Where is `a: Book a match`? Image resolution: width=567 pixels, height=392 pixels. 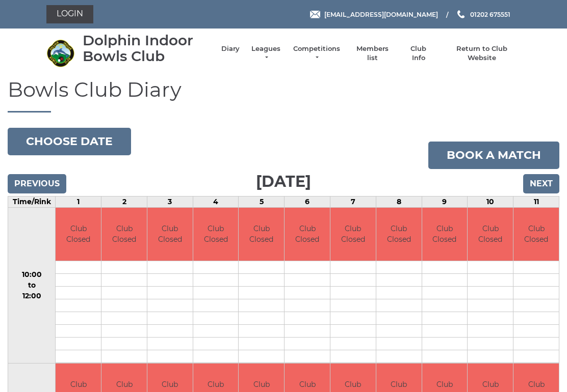 a: Book a match is located at coordinates (493, 156).